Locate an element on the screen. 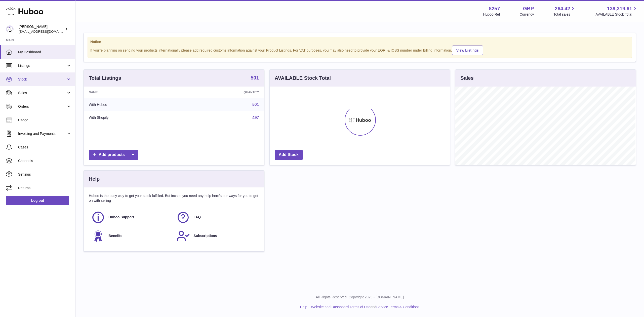 Image resolution: width=644 pixels, height=317 pixels. th: Quantity is located at coordinates (222, 93).